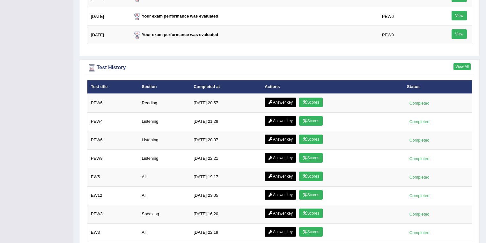  I want to click on th: Completed at, so click(225, 87).